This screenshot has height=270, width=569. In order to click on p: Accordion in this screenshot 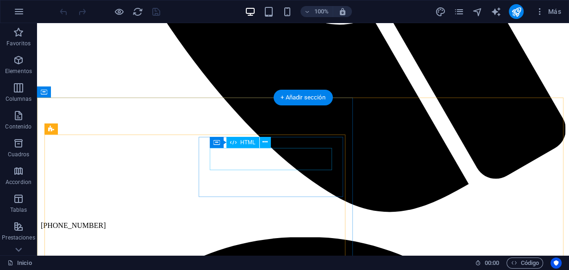, I will do `click(19, 182)`.